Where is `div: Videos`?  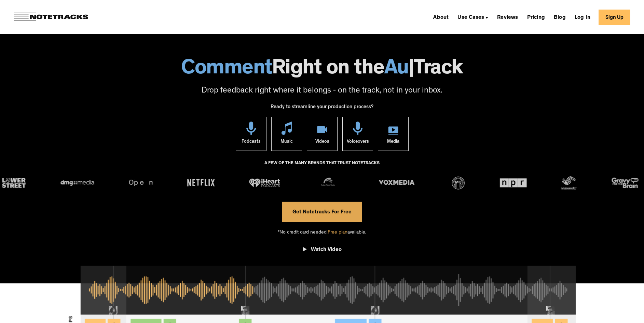 div: Videos is located at coordinates (322, 142).